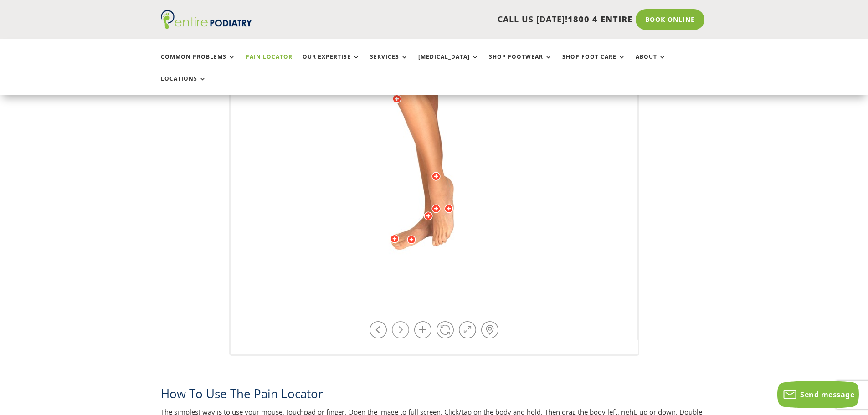 Image resolution: width=868 pixels, height=415 pixels. What do you see at coordinates (389, 64) in the screenshot?
I see `a: Services` at bounding box center [389, 64].